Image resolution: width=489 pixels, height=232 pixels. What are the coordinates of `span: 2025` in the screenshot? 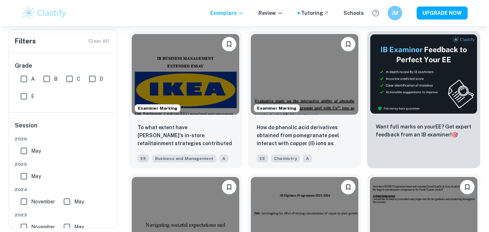 It's located at (63, 164).